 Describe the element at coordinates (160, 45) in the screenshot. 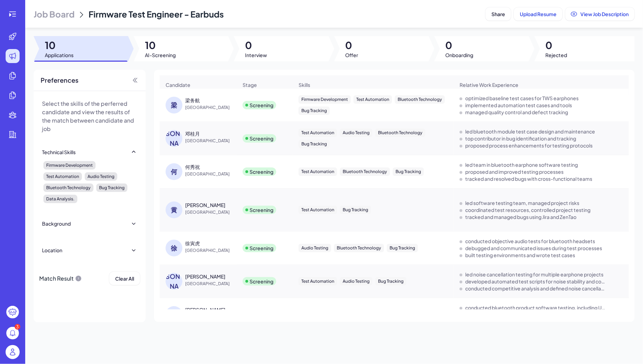

I see `span: 10` at that location.